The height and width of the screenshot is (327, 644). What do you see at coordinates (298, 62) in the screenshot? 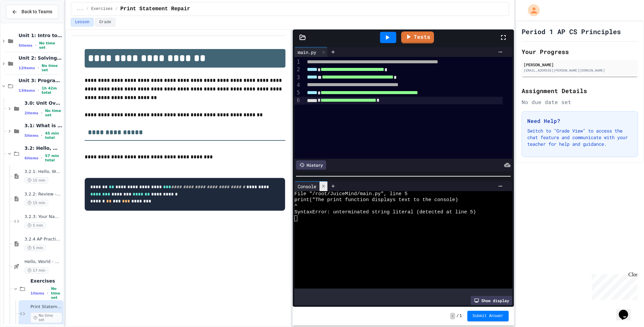
I see `div: 1` at bounding box center [298, 62].